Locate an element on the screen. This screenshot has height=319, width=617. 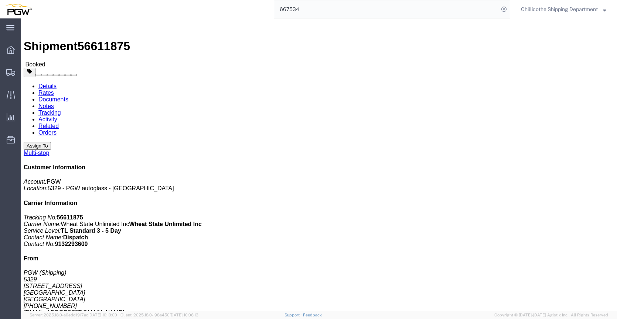
a: Support is located at coordinates (294, 315).